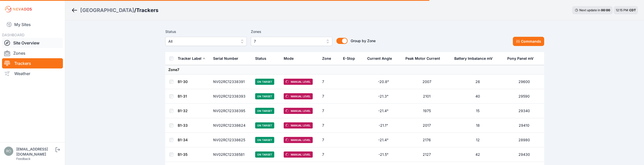  I want to click on span: 7, so click(288, 41).